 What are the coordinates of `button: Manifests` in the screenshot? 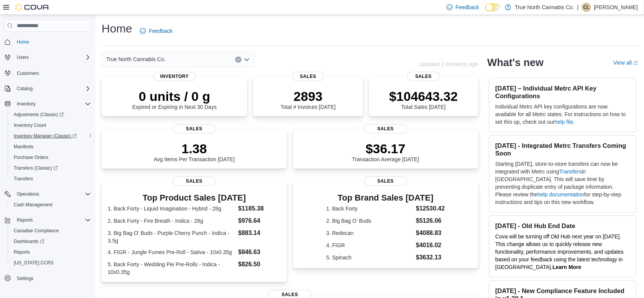 It's located at (50, 146).